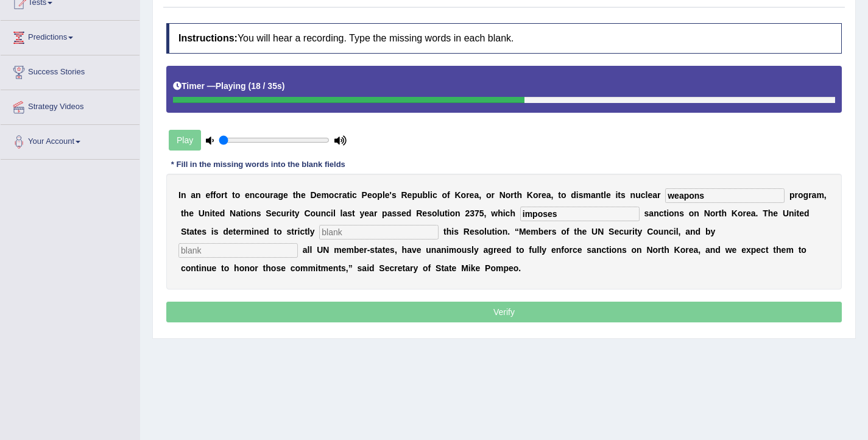 This screenshot has width=868, height=440. What do you see at coordinates (364, 195) in the screenshot?
I see `b: P` at bounding box center [364, 195].